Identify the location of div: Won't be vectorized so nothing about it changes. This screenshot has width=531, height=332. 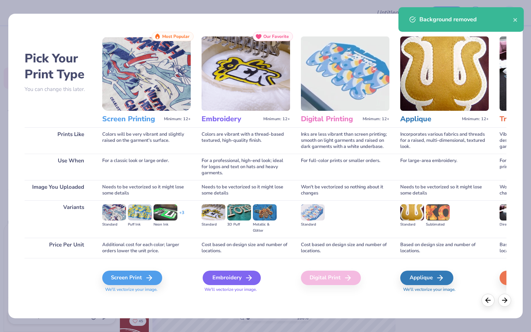
(345, 190).